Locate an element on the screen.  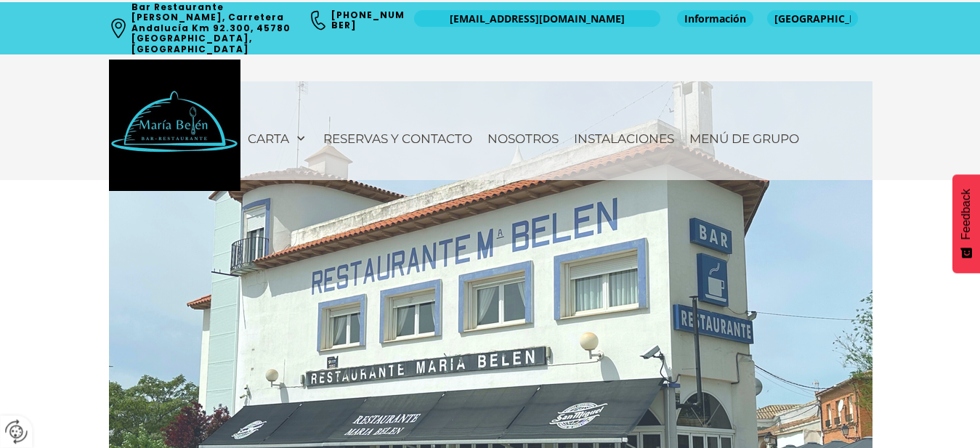
span: Información is located at coordinates (715, 19).